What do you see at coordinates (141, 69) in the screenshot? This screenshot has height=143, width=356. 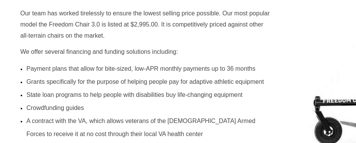 I see `span: Payment plans that allow for bite-sized, low-APR monthly payments up to 36 months` at bounding box center [141, 69].